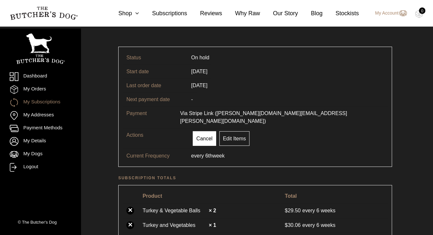  What do you see at coordinates (163, 13) in the screenshot?
I see `a: Subscriptions` at bounding box center [163, 13].